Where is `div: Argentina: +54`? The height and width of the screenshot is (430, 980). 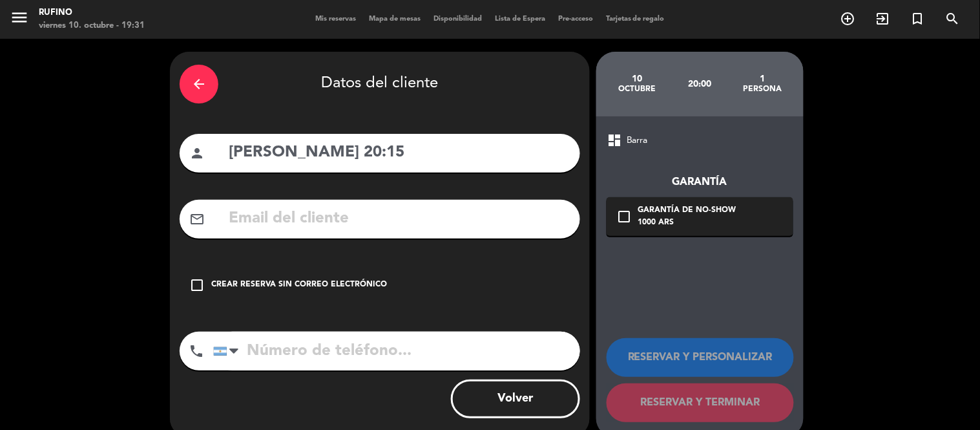 div: Argentina: +54 is located at coordinates (229, 351).